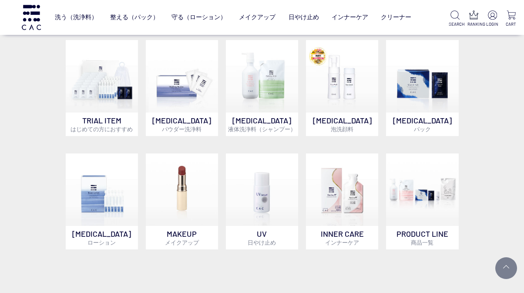  I want to click on p: RANKING, so click(474, 24).